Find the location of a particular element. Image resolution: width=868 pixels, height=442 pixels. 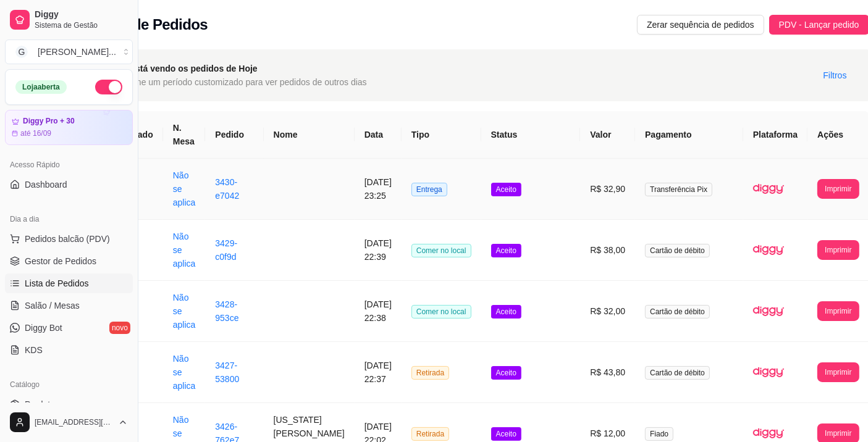

span: Sistema de Gestão is located at coordinates (81, 25).